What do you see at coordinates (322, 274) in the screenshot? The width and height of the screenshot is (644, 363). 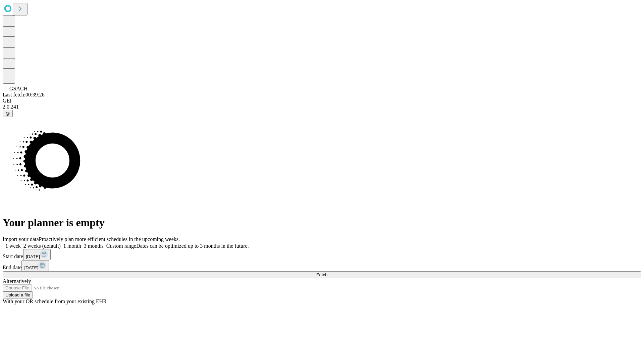 I see `span: Fetch` at bounding box center [322, 274].